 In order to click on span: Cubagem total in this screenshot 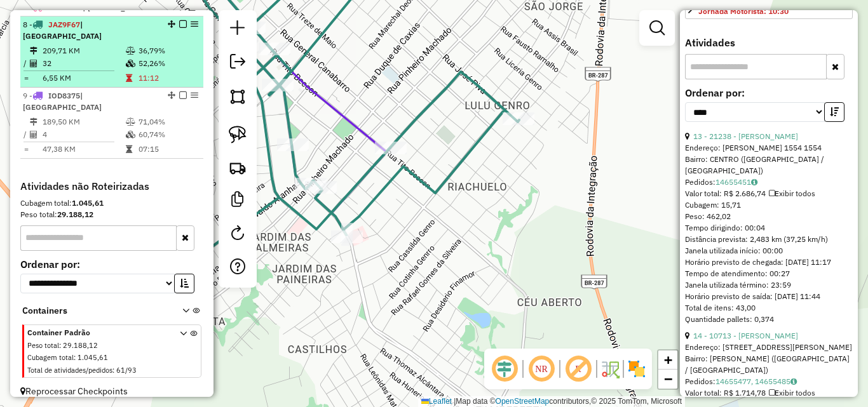, I will do `click(50, 358)`.